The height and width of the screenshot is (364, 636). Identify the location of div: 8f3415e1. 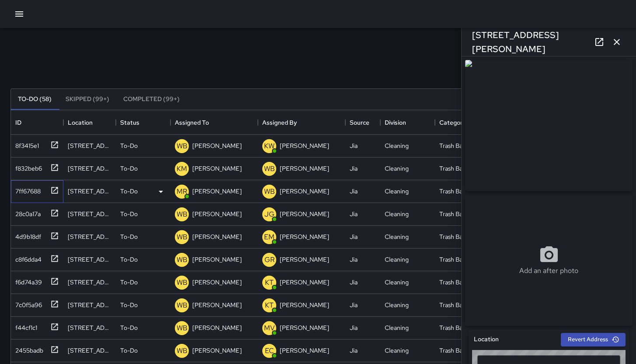
(25, 144).